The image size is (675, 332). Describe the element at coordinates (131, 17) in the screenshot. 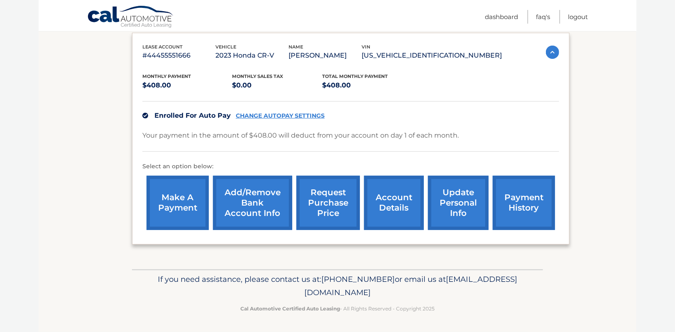

I see `a: Cal Automotive` at that location.